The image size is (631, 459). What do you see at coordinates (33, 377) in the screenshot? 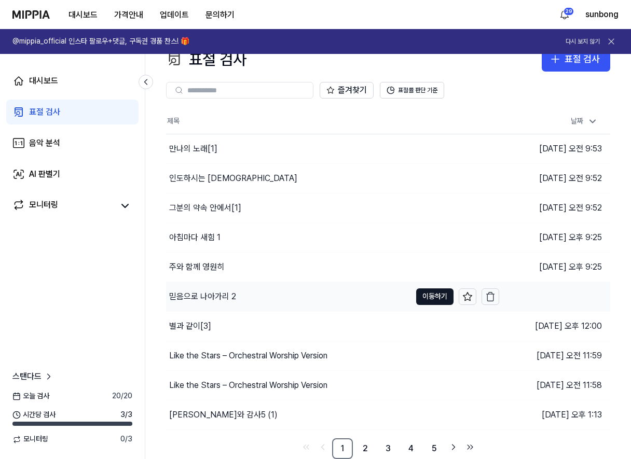
I see `a: 스탠다드` at bounding box center [33, 377].